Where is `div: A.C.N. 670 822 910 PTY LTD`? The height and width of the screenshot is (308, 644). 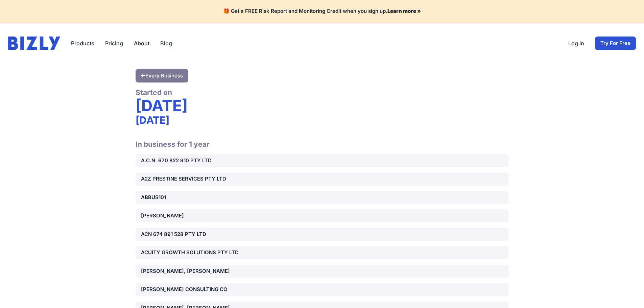
div: A.C.N. 670 822 910 PTY LTD is located at coordinates (200, 160).